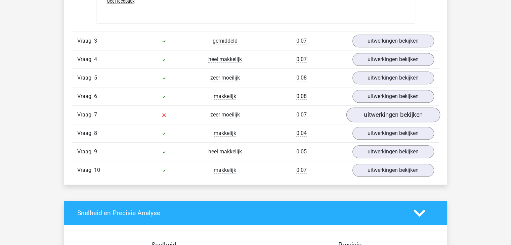 This screenshot has width=511, height=245. Describe the element at coordinates (95, 59) in the screenshot. I see `span: 4` at that location.